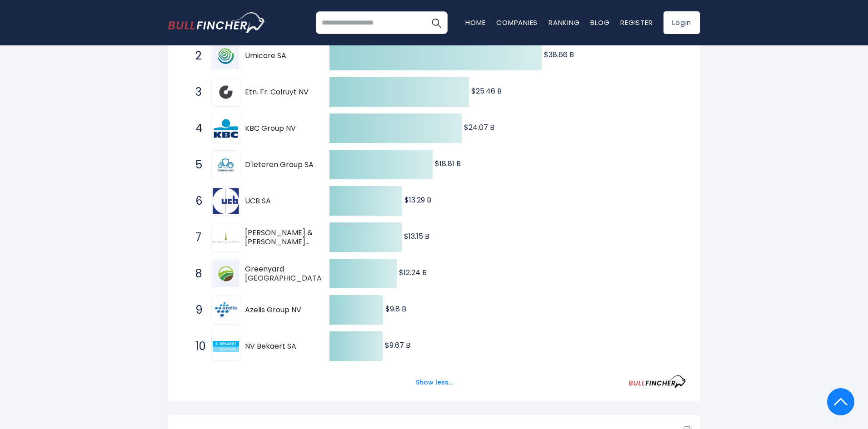  What do you see at coordinates (226, 310) in the screenshot?
I see `img: Azelis Group NV` at bounding box center [226, 310].